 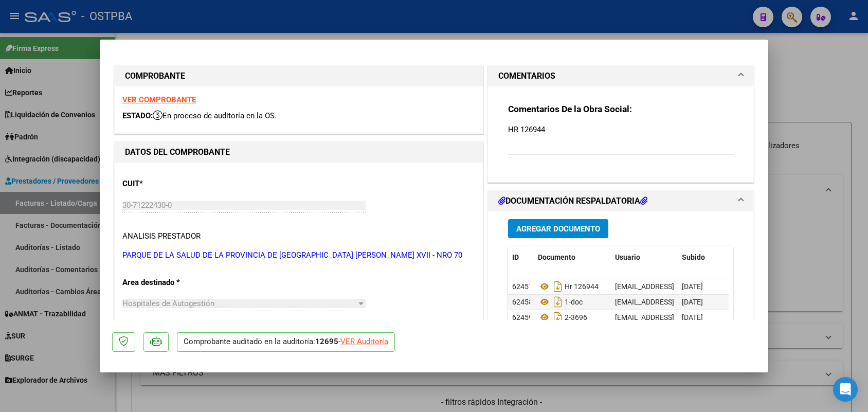 What do you see at coordinates (572, 257) in the screenshot?
I see `datatable-header-cell: Documento` at bounding box center [572, 257].